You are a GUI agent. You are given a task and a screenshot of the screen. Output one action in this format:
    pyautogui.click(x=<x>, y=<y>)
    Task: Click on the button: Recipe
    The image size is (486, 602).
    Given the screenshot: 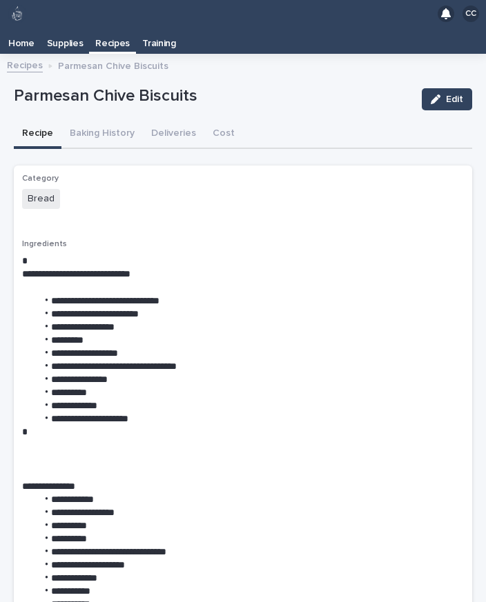 What is the action you would take?
    pyautogui.click(x=37, y=135)
    